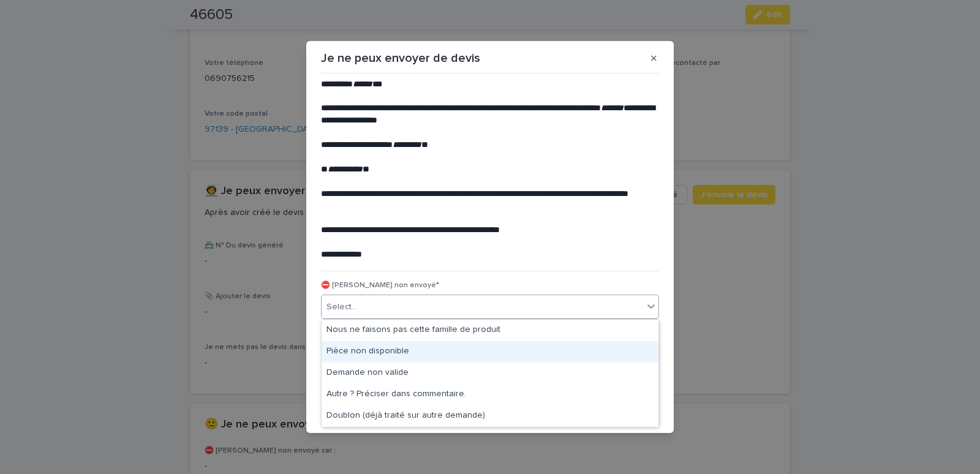 Image resolution: width=980 pixels, height=474 pixels. Describe the element at coordinates (490, 394) in the screenshot. I see `div: Autre ? Préciser dans commentaire.` at that location.